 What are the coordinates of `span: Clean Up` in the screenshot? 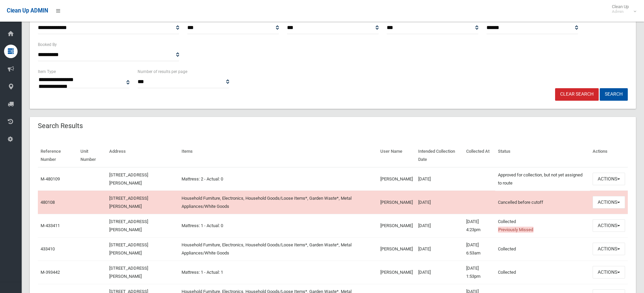 It's located at (622, 9).